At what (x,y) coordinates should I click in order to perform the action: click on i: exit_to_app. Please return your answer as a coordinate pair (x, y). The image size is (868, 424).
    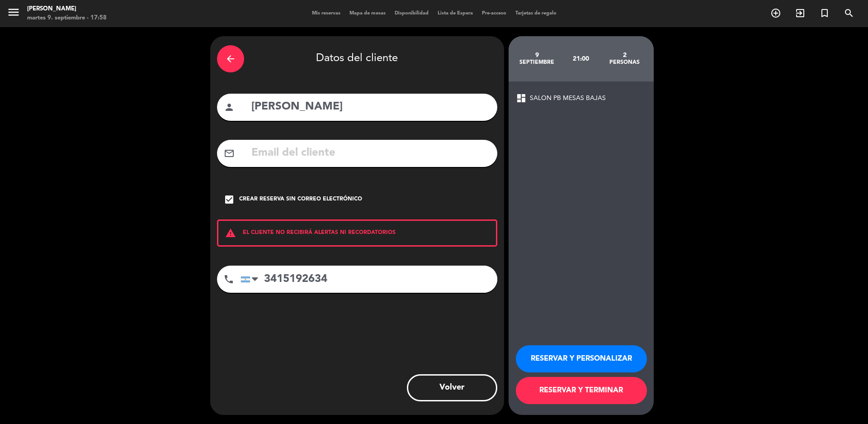
    Looking at the image, I should click on (801, 13).